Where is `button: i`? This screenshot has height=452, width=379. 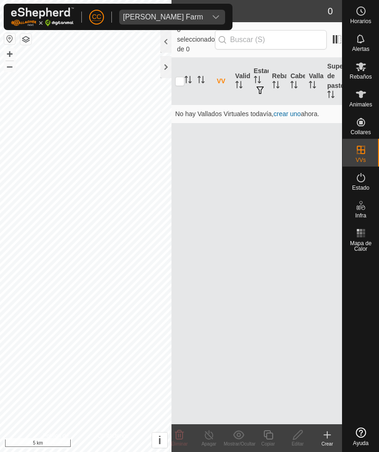
button: i is located at coordinates (160, 440).